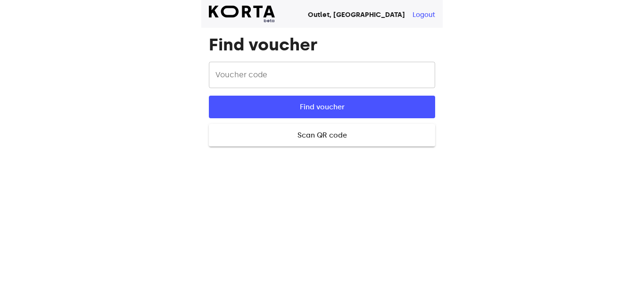  Describe the element at coordinates (322, 45) in the screenshot. I see `h1: Find voucher` at that location.